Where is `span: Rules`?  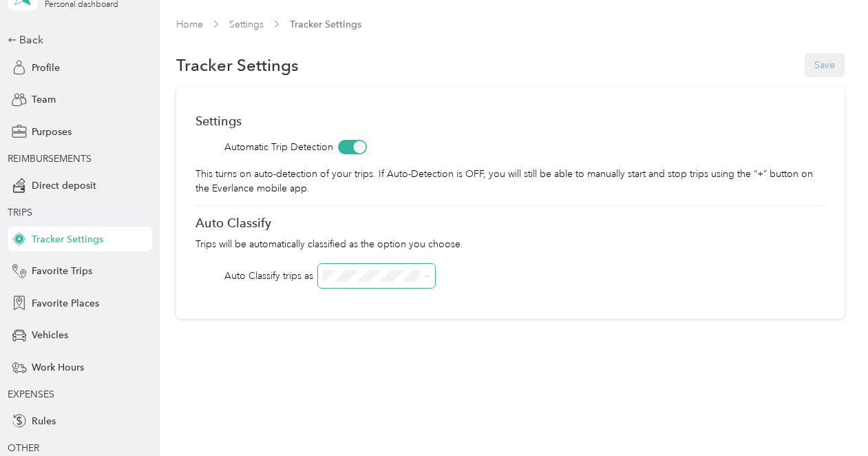
span: Rules is located at coordinates (43, 421).